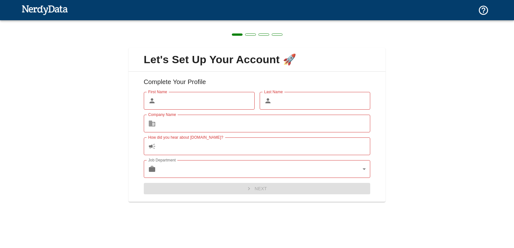 The image size is (514, 248). What do you see at coordinates (257, 84) in the screenshot?
I see `h6: Complete Your Profile` at bounding box center [257, 84].